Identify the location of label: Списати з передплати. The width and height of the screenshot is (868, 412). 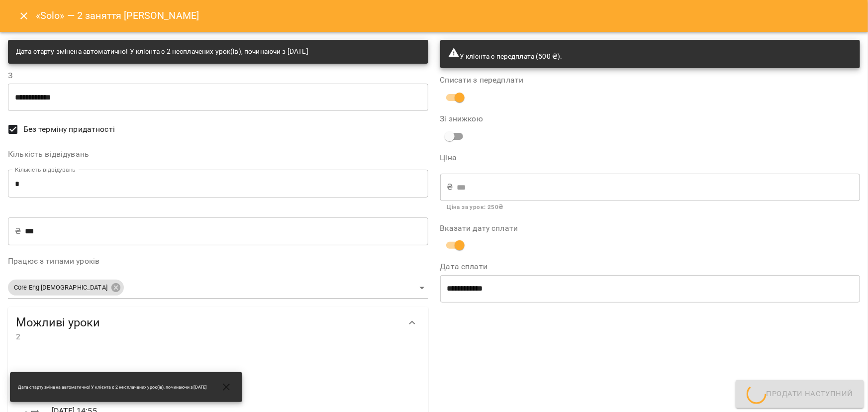
(650, 80).